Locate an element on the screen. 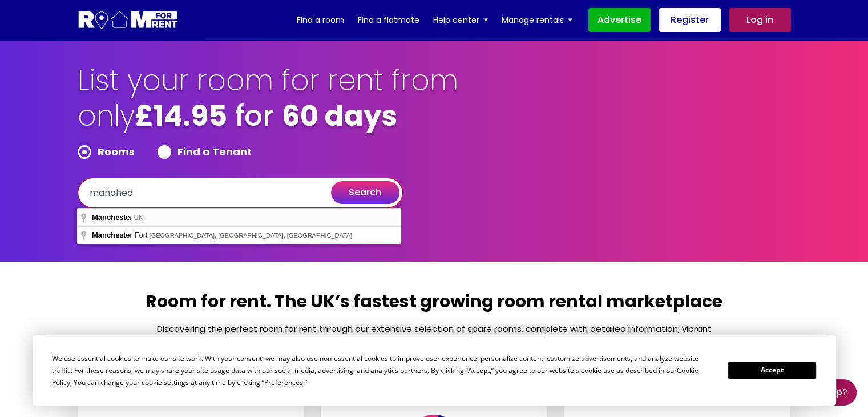 The height and width of the screenshot is (417, 868). label: Rooms is located at coordinates (106, 152).